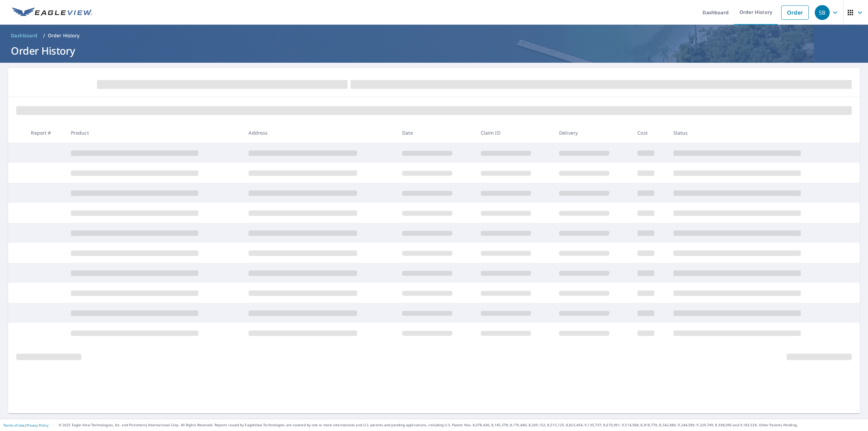 This screenshot has height=431, width=868. Describe the element at coordinates (434, 36) in the screenshot. I see `nav: breadcrumb` at that location.